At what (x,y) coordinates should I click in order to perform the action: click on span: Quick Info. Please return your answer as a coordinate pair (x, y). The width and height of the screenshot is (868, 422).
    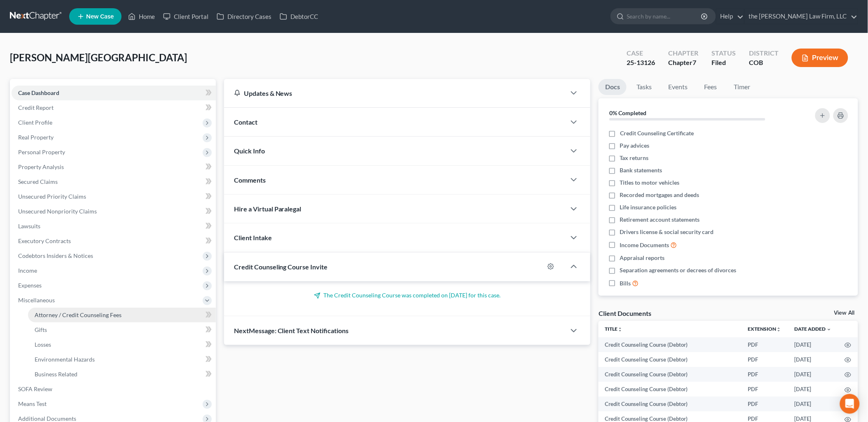
    Looking at the image, I should click on (249, 151).